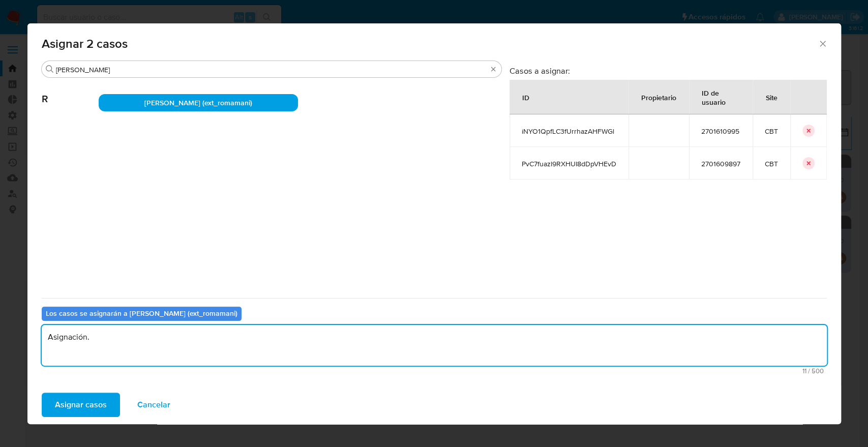 The width and height of the screenshot is (868, 447). What do you see at coordinates (526, 97) in the screenshot?
I see `div: ID` at bounding box center [526, 97].